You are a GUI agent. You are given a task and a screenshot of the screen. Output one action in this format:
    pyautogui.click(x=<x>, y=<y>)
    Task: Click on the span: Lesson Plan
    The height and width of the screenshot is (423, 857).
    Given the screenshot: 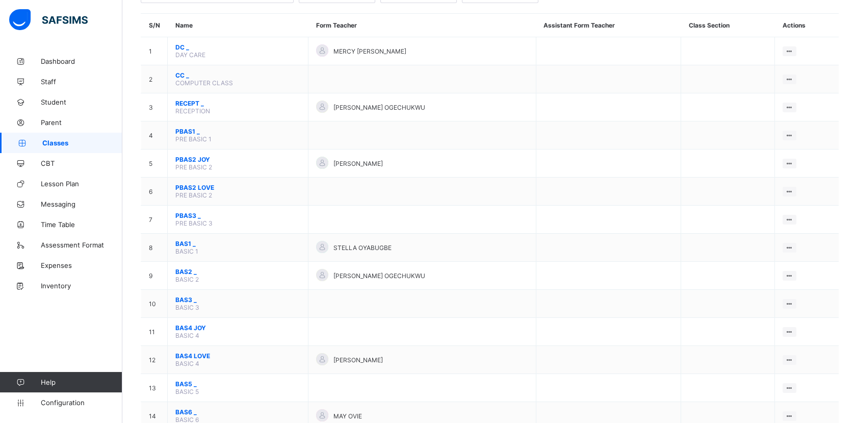 What is the action you would take?
    pyautogui.click(x=82, y=184)
    